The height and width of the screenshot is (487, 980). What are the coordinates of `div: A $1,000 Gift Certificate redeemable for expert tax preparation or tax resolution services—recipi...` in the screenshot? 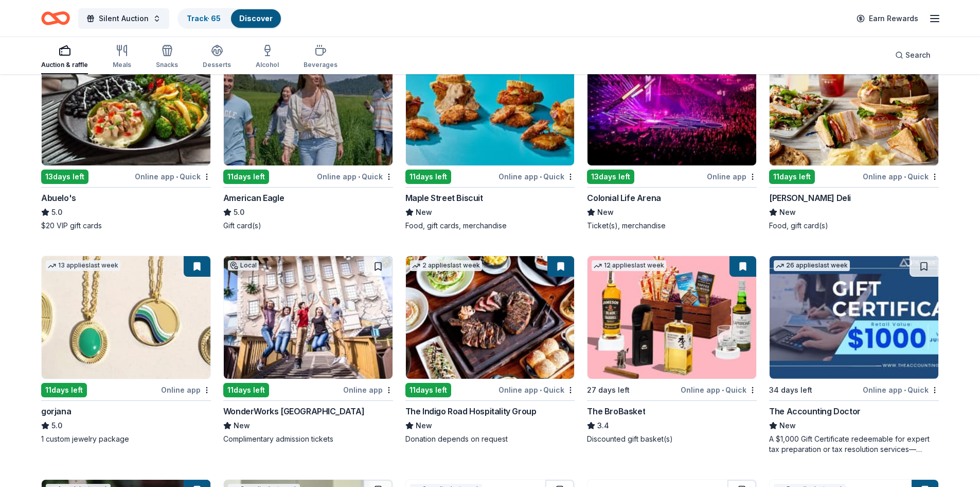 It's located at (854, 444).